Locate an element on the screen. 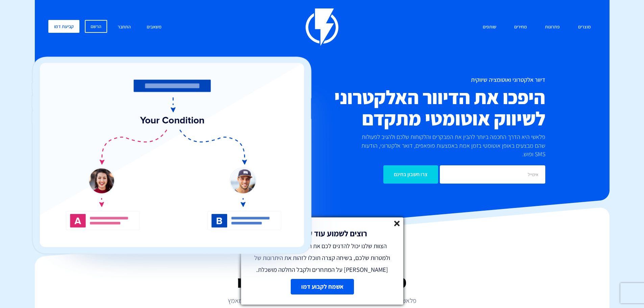 The height and width of the screenshot is (308, 644). h2: היפכו את הדיוור האלקטרוני לשיווק אוטומטי מתקדם is located at coordinates (414, 108).